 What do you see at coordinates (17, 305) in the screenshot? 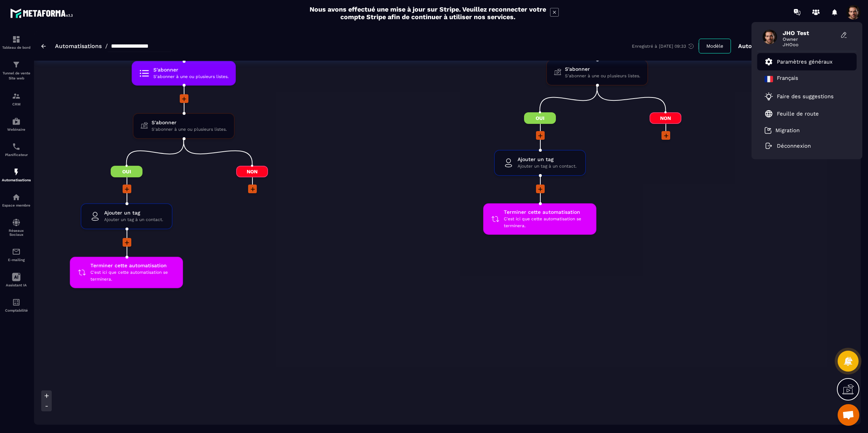
I see `a: accountantaccountantComptabilité` at bounding box center [17, 305].